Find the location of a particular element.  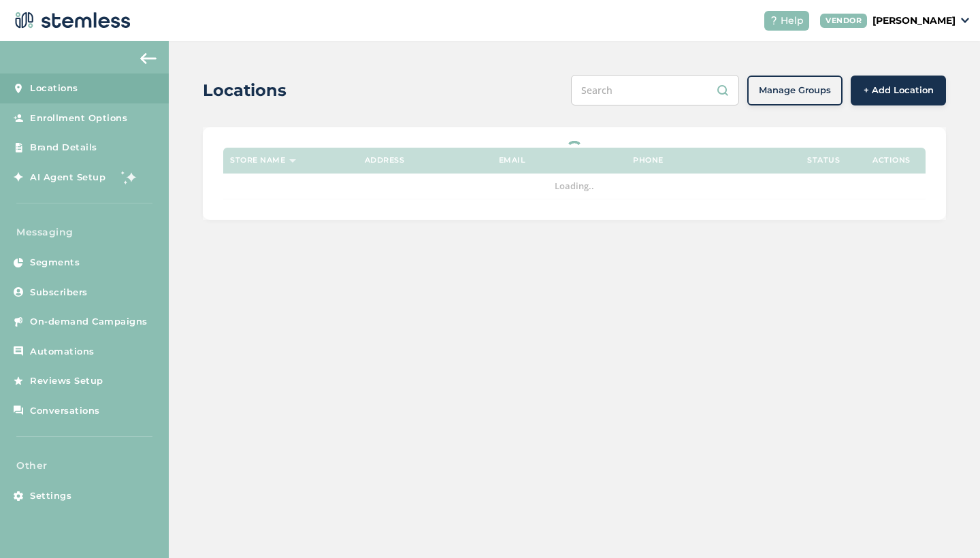

div: VENDOR is located at coordinates (843, 21).